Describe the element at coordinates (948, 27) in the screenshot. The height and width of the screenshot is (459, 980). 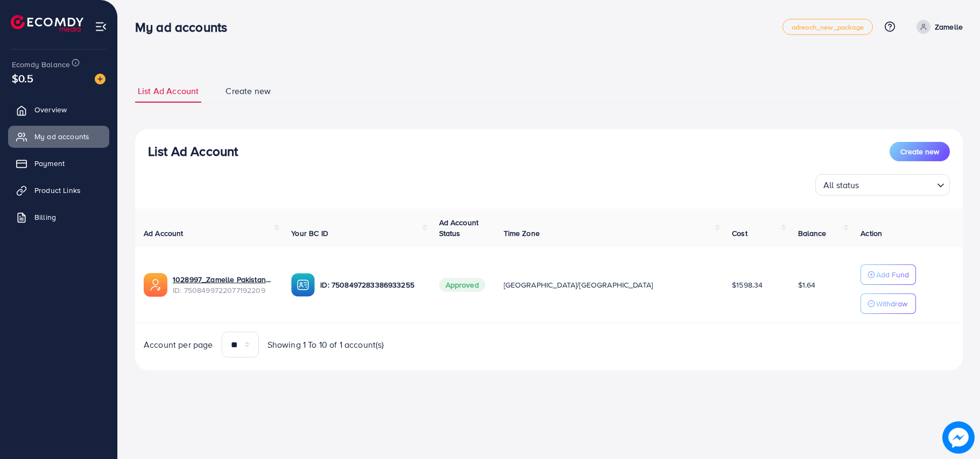
I see `p: Zamelle` at that location.